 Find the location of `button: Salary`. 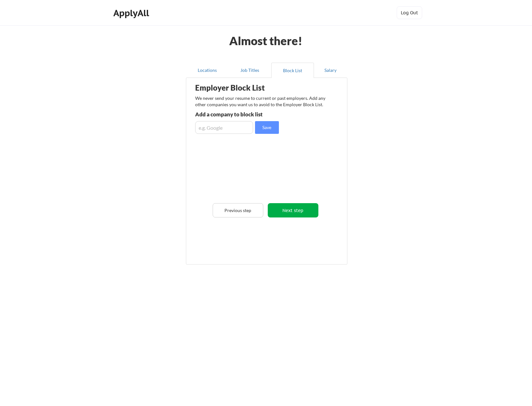

button: Salary is located at coordinates (330, 70).